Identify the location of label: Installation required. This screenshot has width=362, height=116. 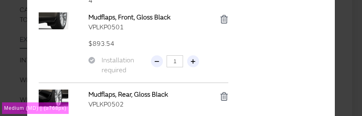
(121, 65).